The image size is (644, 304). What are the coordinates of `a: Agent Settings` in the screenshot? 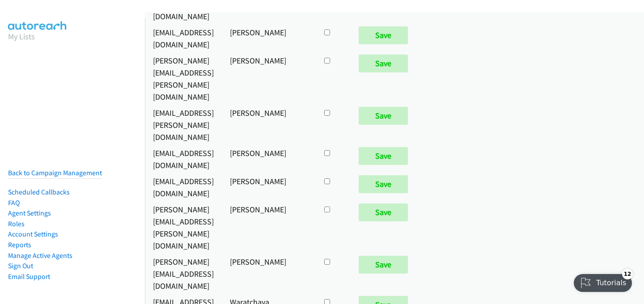 It's located at (30, 213).